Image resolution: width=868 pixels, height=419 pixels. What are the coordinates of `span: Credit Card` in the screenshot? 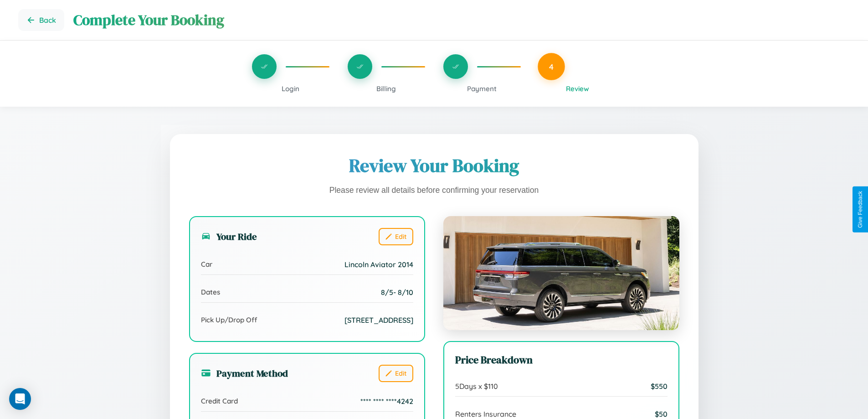 It's located at (219, 401).